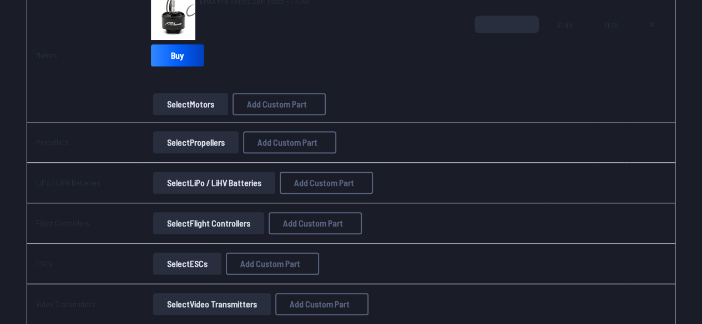 This screenshot has width=702, height=324. What do you see at coordinates (187, 264) in the screenshot?
I see `a: SelectESCs` at bounding box center [187, 264].